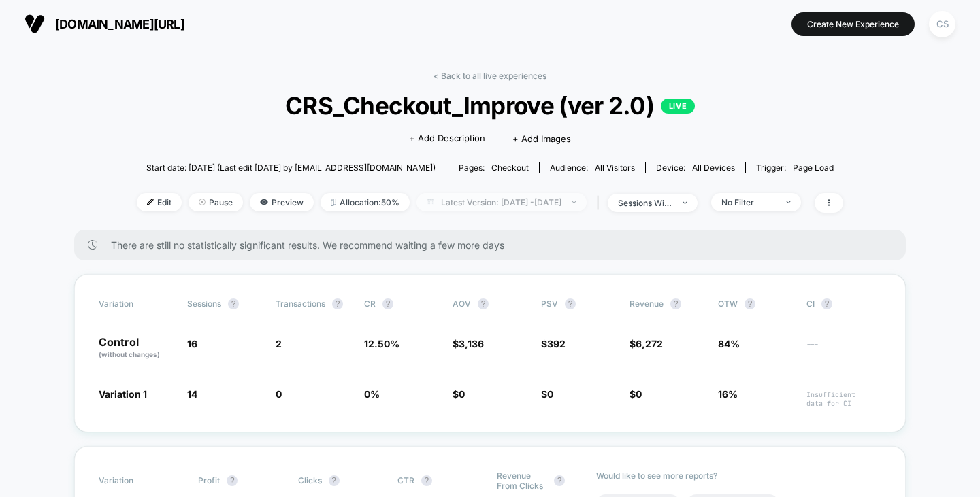 The image size is (980, 497). Describe the element at coordinates (282, 202) in the screenshot. I see `span: Preview` at that location.